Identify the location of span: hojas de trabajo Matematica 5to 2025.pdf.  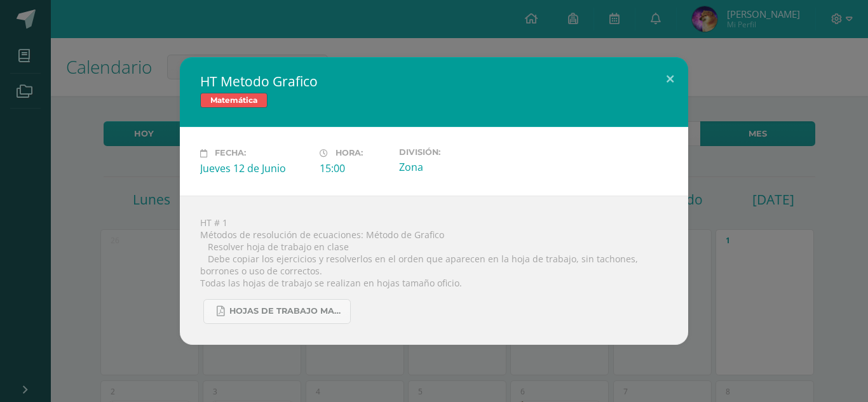
(287, 311).